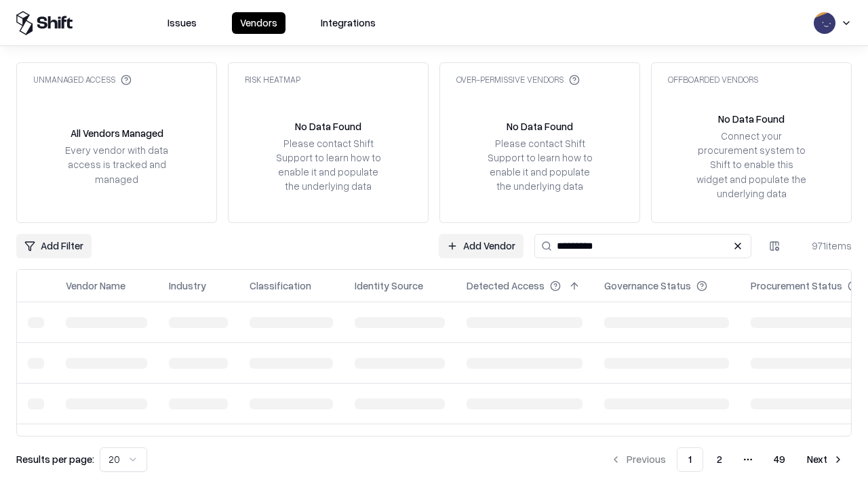  What do you see at coordinates (779, 460) in the screenshot?
I see `button: 49` at bounding box center [779, 460].